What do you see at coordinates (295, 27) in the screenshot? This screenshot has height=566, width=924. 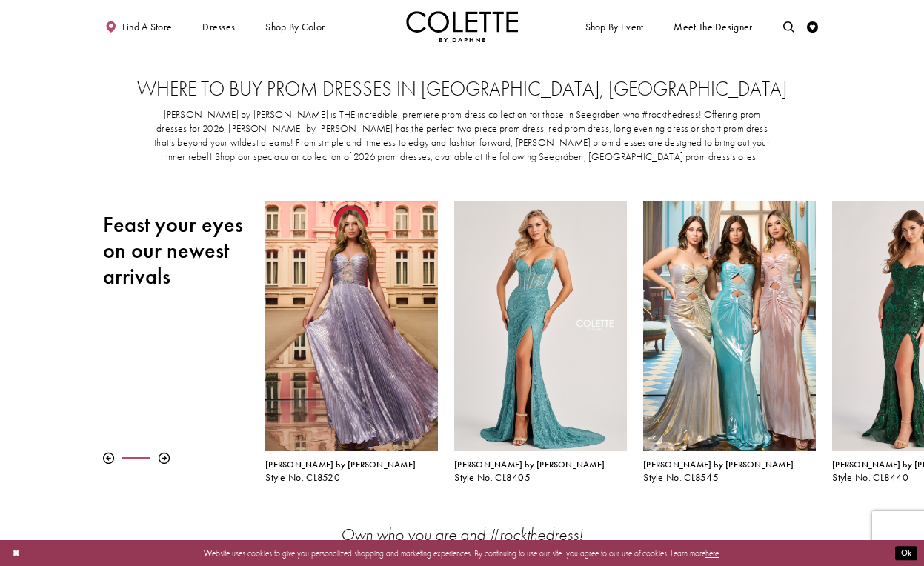 I see `span: Shop by color` at bounding box center [295, 27].